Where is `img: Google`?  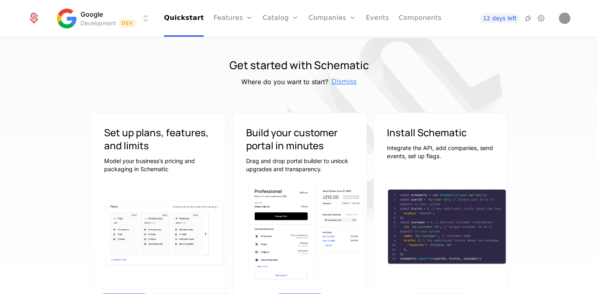 img: Google is located at coordinates (67, 18).